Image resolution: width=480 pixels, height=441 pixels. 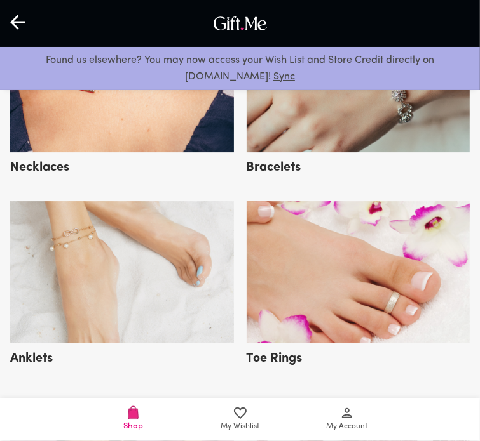 I want to click on img: GiftMe Logo, so click(x=240, y=24).